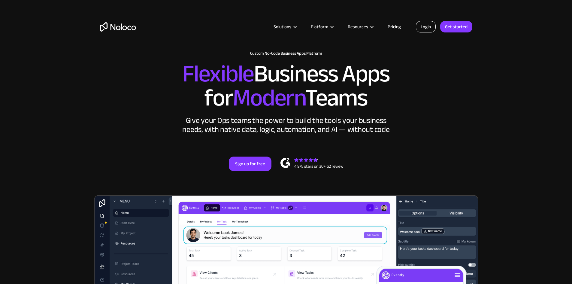 The image size is (572, 284). I want to click on span: Flexible, so click(218, 74).